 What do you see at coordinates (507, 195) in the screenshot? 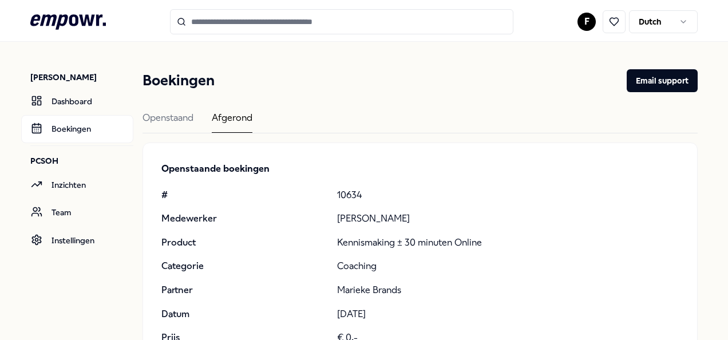
I see `p: 10634` at bounding box center [507, 195].